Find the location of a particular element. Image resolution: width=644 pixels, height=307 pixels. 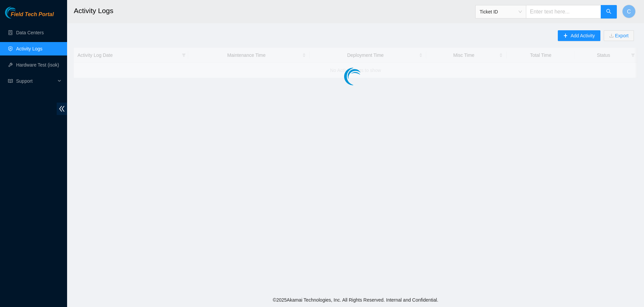

input: Enter text here... is located at coordinates (564, 12).